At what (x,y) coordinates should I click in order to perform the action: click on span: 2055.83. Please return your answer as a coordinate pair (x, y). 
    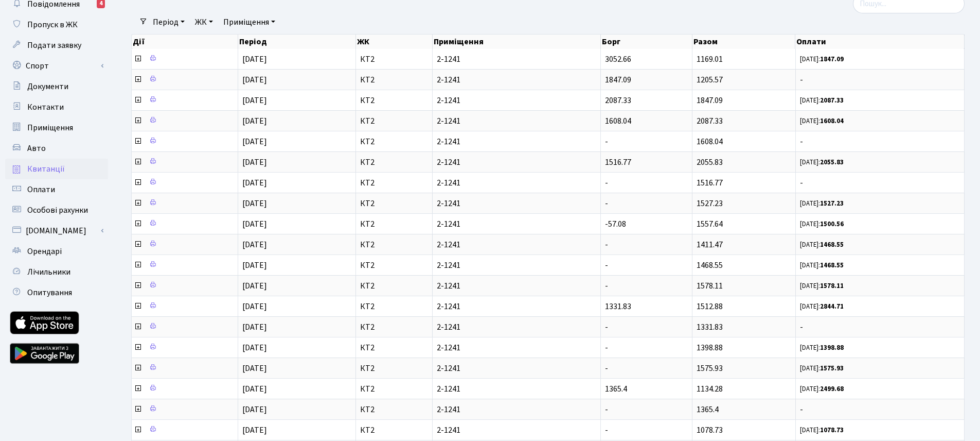
    Looking at the image, I should click on (710, 162).